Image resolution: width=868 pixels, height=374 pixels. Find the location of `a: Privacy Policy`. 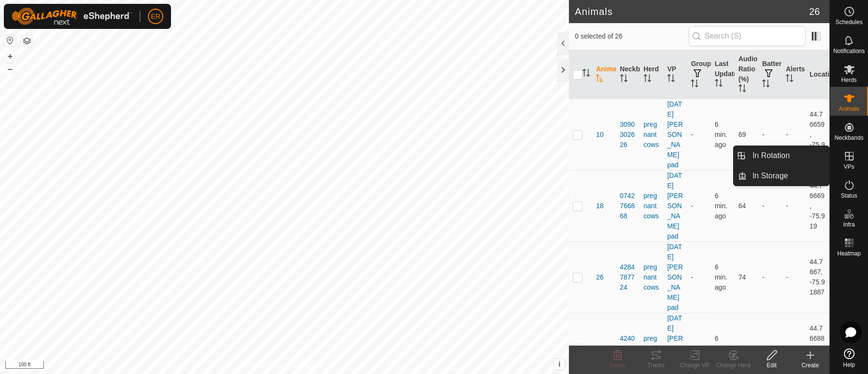

a: Privacy Policy is located at coordinates (264, 365).